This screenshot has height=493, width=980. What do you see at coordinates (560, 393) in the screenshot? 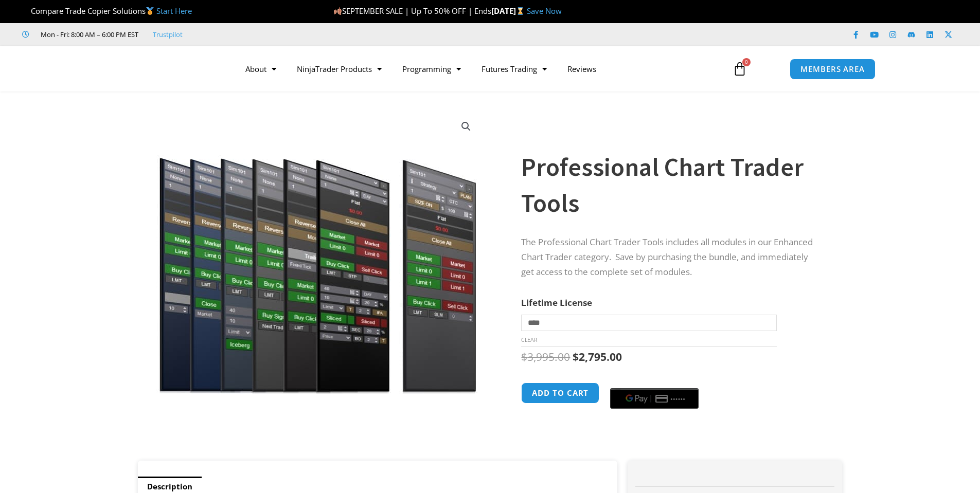
I see `button: Add to cart` at bounding box center [560, 393].